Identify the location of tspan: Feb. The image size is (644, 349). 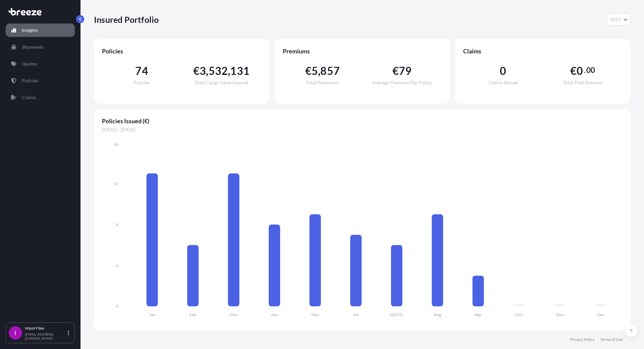
(192, 314).